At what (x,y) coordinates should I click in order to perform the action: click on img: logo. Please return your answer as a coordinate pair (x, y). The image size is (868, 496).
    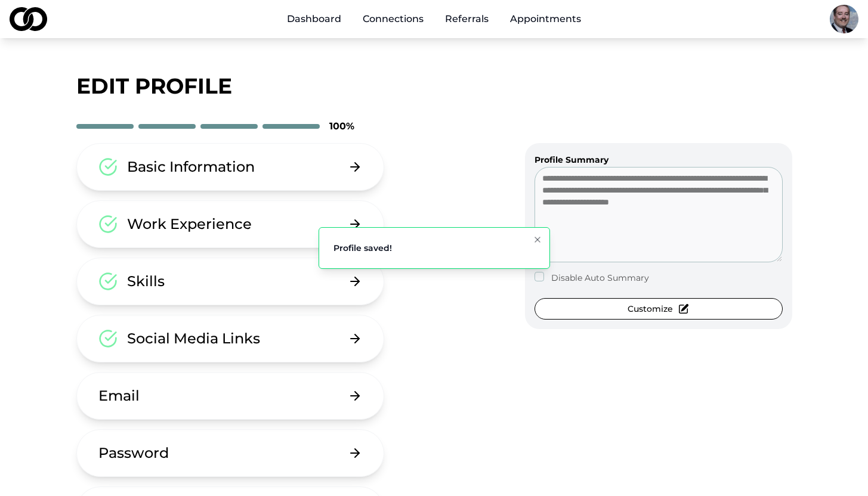
    Looking at the image, I should click on (28, 19).